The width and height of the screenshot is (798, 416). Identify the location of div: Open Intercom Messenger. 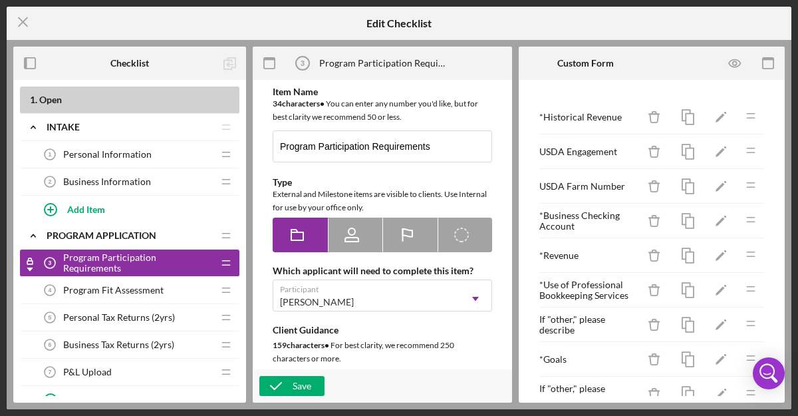
(769, 373).